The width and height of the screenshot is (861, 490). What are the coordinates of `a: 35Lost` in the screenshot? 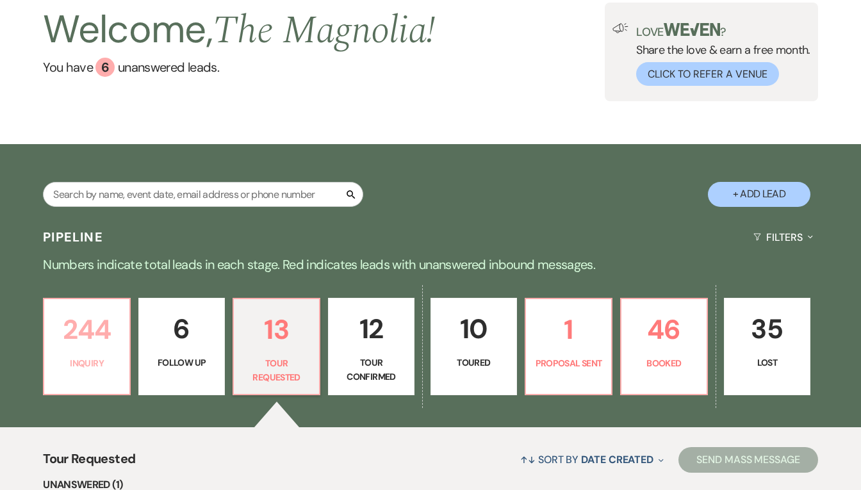 It's located at (767, 347).